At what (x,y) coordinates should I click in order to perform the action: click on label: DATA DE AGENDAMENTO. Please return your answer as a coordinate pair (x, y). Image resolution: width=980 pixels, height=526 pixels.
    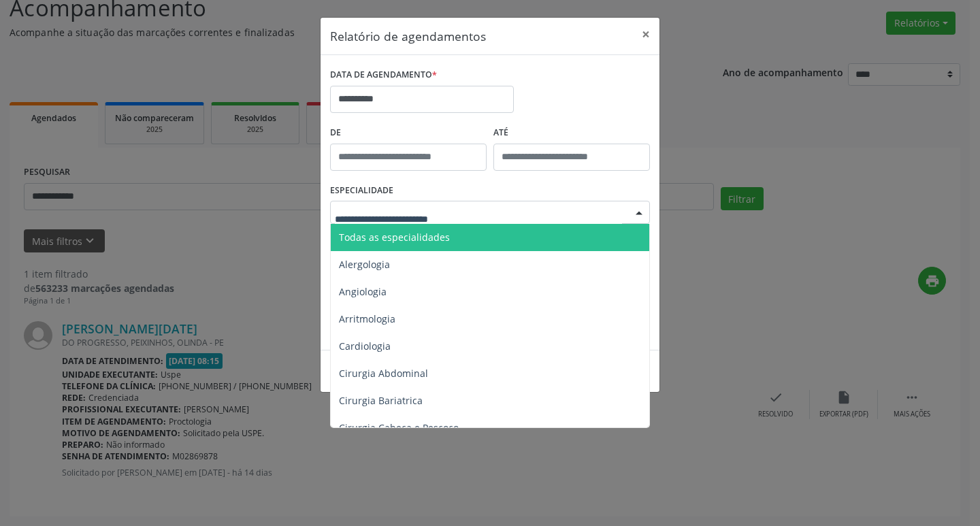
    Looking at the image, I should click on (383, 75).